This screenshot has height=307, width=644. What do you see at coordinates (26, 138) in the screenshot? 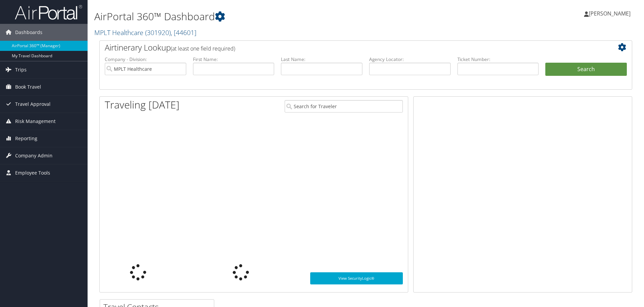
I see `span: Reporting` at bounding box center [26, 138].